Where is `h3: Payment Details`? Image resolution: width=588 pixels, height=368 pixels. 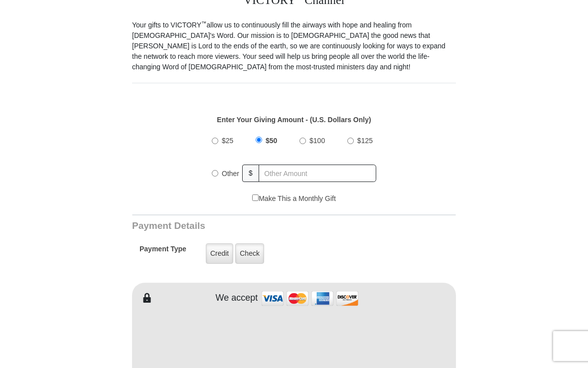
h3: Payment Details is located at coordinates (260, 225).